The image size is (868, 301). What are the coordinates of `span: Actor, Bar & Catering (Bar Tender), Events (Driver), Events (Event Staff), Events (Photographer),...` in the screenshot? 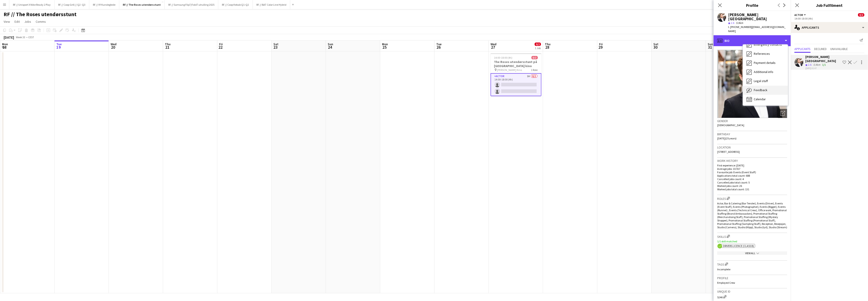 It's located at (752, 216).